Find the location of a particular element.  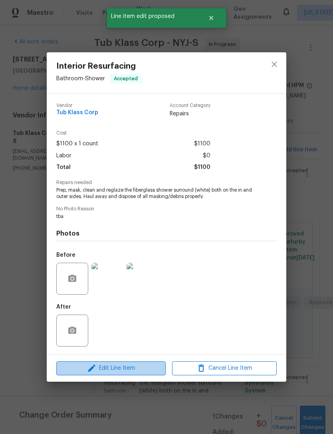

button: Edit Line Item is located at coordinates (111, 368).